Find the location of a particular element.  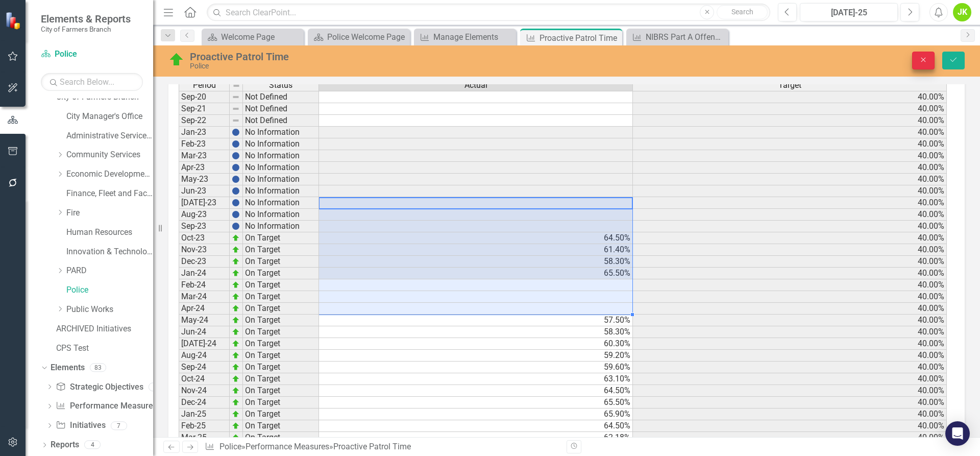

div: Welcome Page is located at coordinates (261, 37).